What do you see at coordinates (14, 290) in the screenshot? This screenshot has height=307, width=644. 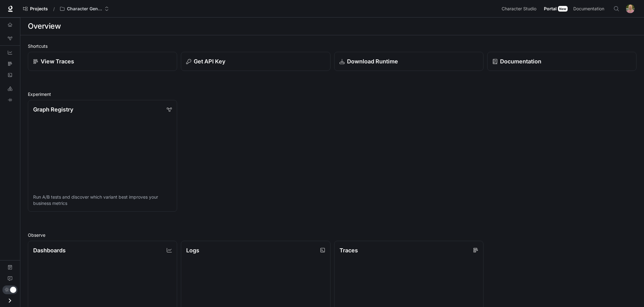 I see `span: Dark mode toggle` at bounding box center [14, 290].